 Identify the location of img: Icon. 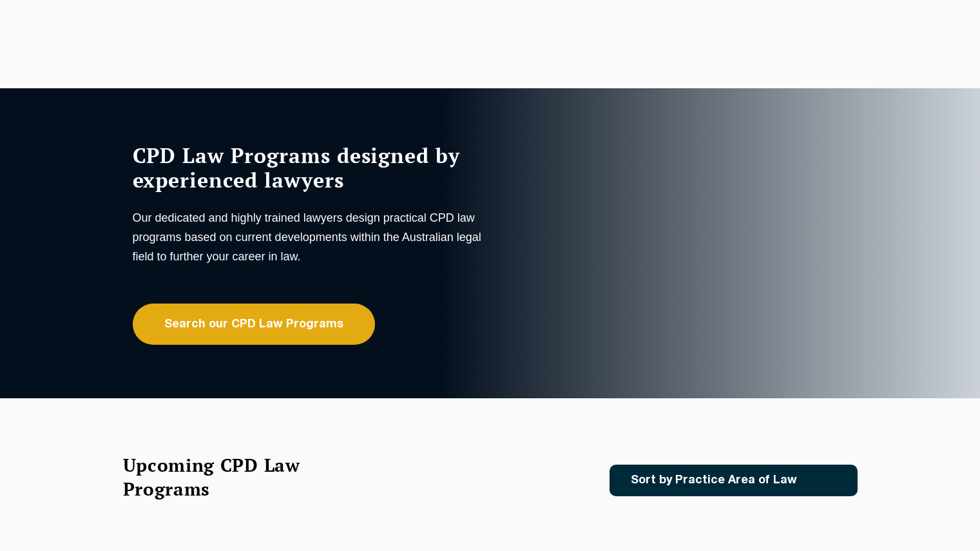
(824, 480).